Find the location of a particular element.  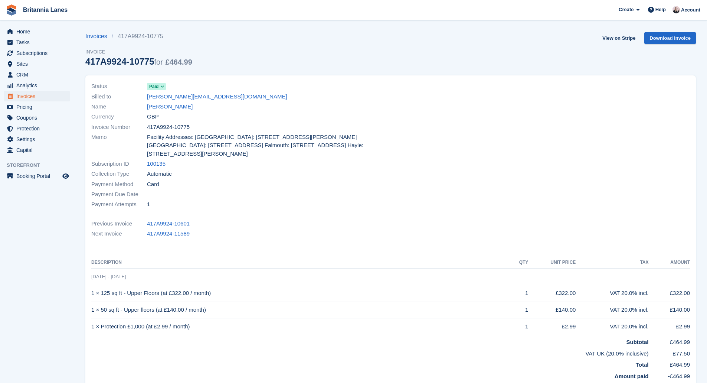

span: Booking Portal is located at coordinates (39, 176).